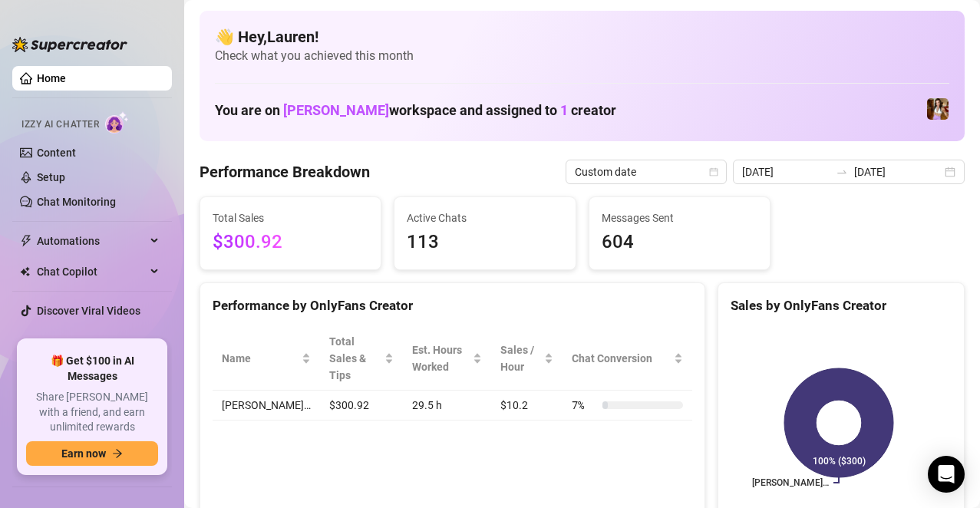  I want to click on input: Start date, so click(786, 172).